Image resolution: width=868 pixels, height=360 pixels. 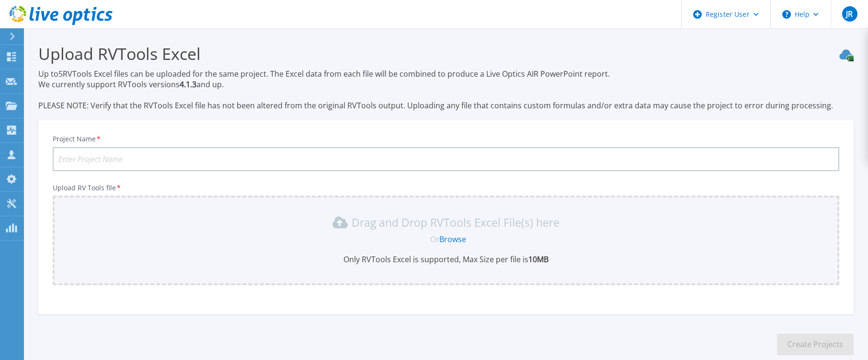 What do you see at coordinates (446, 159) in the screenshot?
I see `input: Enter Project Name` at bounding box center [446, 159].